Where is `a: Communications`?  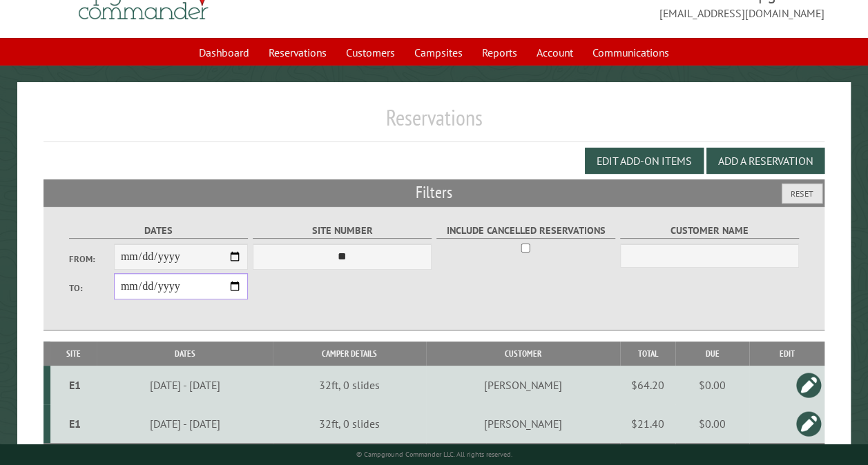 a: Communications is located at coordinates (631, 52).